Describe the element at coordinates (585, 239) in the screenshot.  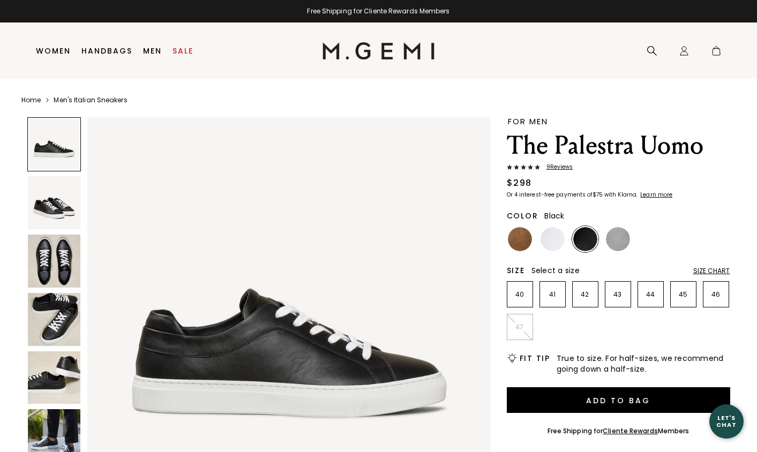
I see `img: Black` at that location.